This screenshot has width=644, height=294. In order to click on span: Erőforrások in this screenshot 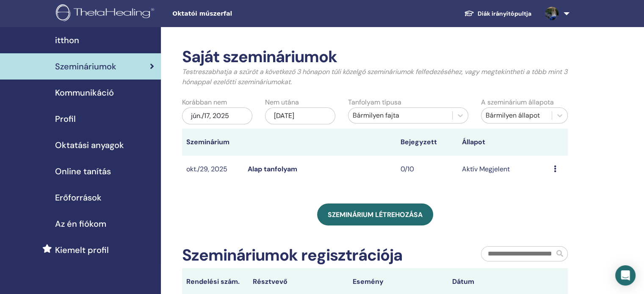, I will do `click(78, 197)`.